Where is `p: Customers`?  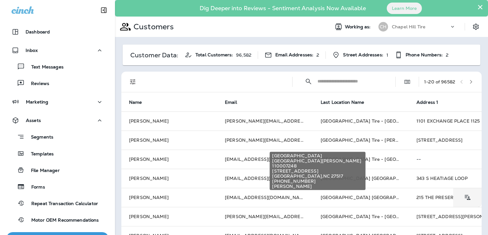 p: Customers is located at coordinates (152, 27).